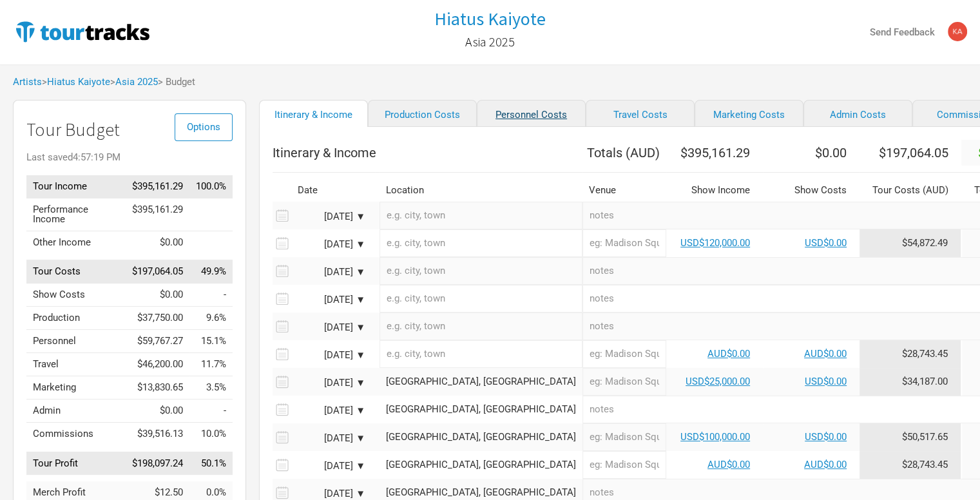 The height and width of the screenshot is (500, 980). Describe the element at coordinates (902, 32) in the screenshot. I see `strong: Send Feedback` at that location.